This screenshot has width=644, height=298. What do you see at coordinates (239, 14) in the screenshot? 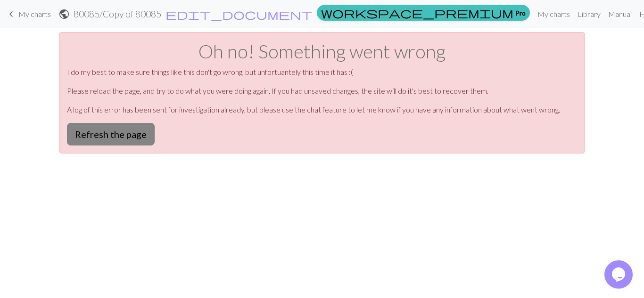
I see `span: edit_document` at bounding box center [239, 14].